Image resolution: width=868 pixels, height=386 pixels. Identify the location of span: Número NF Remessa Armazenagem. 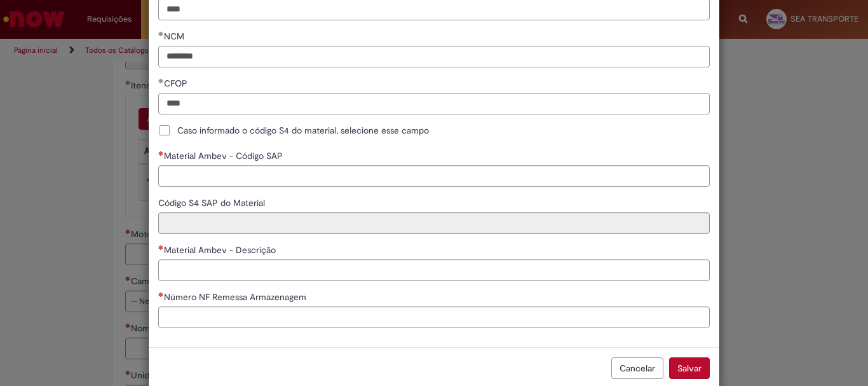
(237, 297).